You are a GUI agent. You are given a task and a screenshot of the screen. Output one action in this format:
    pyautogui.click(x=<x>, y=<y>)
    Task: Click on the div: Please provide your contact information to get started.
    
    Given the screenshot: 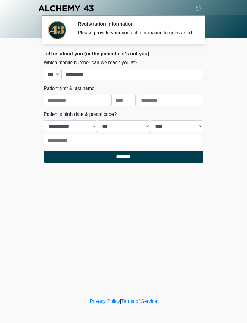 What is the action you would take?
    pyautogui.click(x=136, y=33)
    